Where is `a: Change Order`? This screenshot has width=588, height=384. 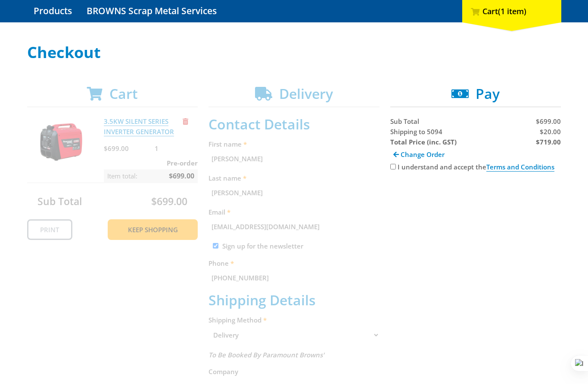
a: Change Order is located at coordinates (419, 155).